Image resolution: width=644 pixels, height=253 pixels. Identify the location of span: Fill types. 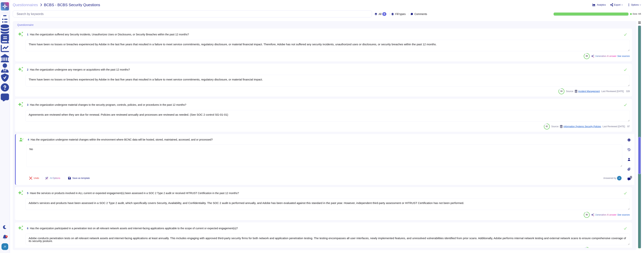
(400, 14).